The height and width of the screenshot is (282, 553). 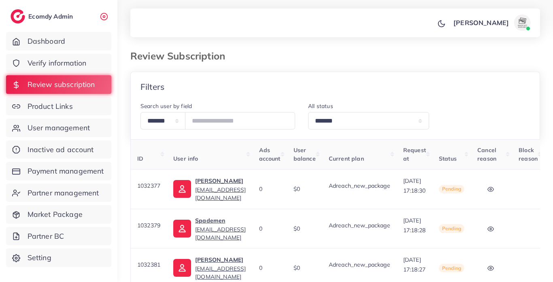 What do you see at coordinates (66, 171) in the screenshot?
I see `span: Payment management` at bounding box center [66, 171].